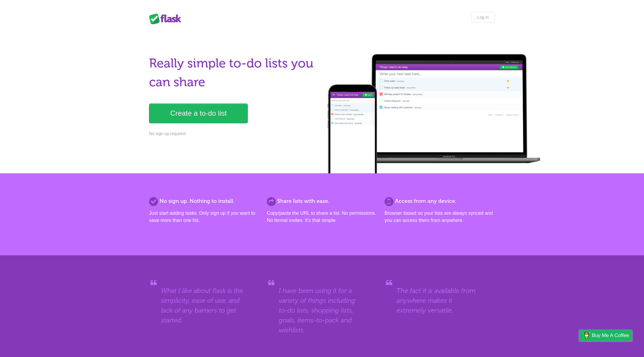  What do you see at coordinates (198, 114) in the screenshot?
I see `a: Create a to-do list` at bounding box center [198, 114].